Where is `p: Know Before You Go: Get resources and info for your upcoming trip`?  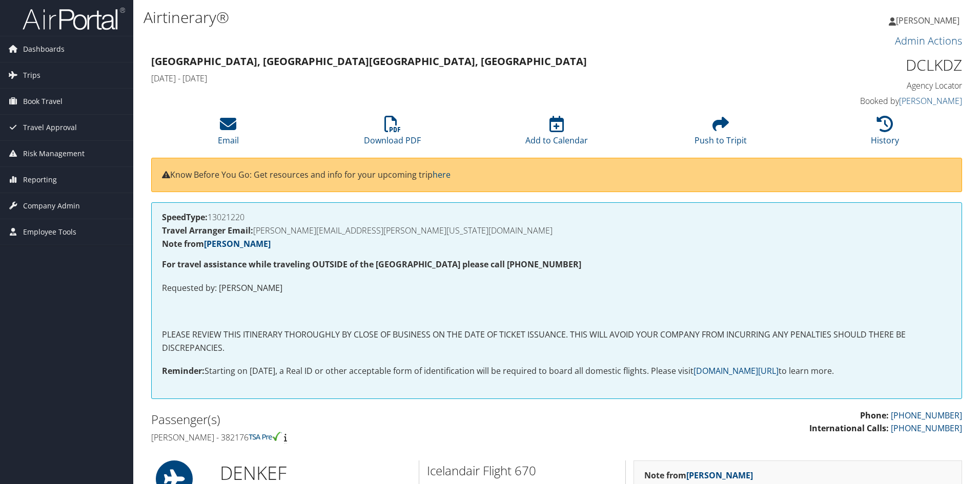 p: Know Before You Go: Get resources and info for your upcoming trip is located at coordinates (557, 175).